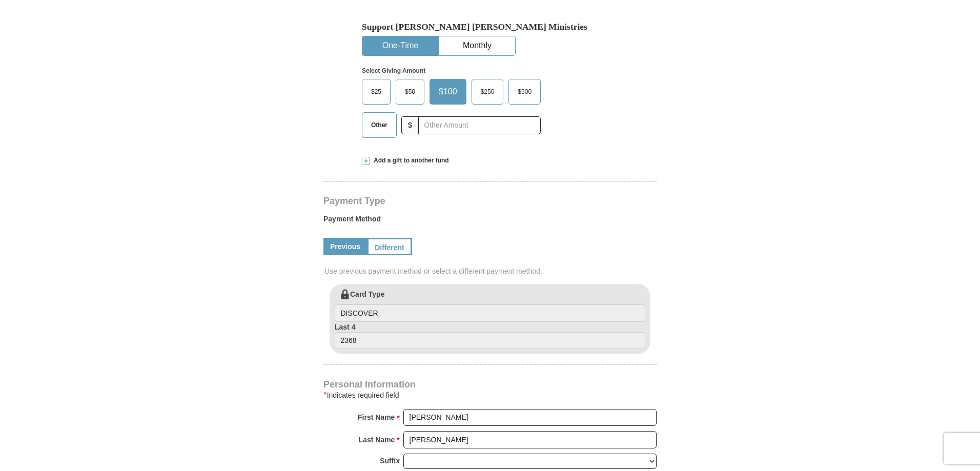 The height and width of the screenshot is (471, 980). Describe the element at coordinates (410, 91) in the screenshot. I see `span: $50` at that location.